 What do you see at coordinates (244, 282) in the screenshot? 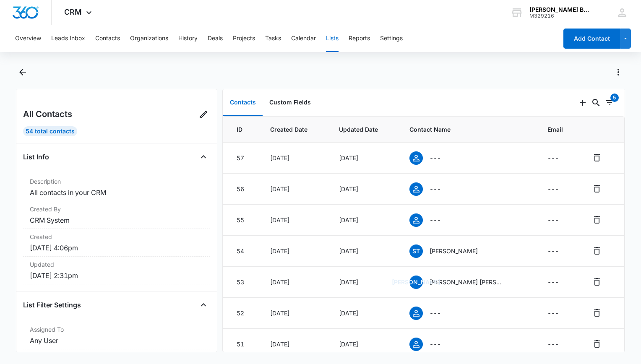
I see `div: 53` at bounding box center [244, 282].